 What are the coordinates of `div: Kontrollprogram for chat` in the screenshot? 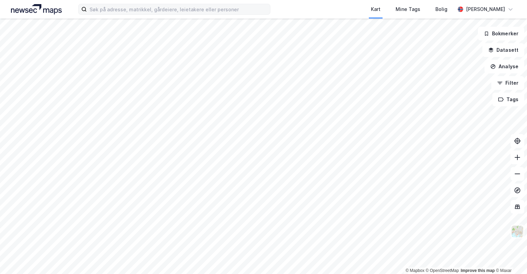 It's located at (510, 258).